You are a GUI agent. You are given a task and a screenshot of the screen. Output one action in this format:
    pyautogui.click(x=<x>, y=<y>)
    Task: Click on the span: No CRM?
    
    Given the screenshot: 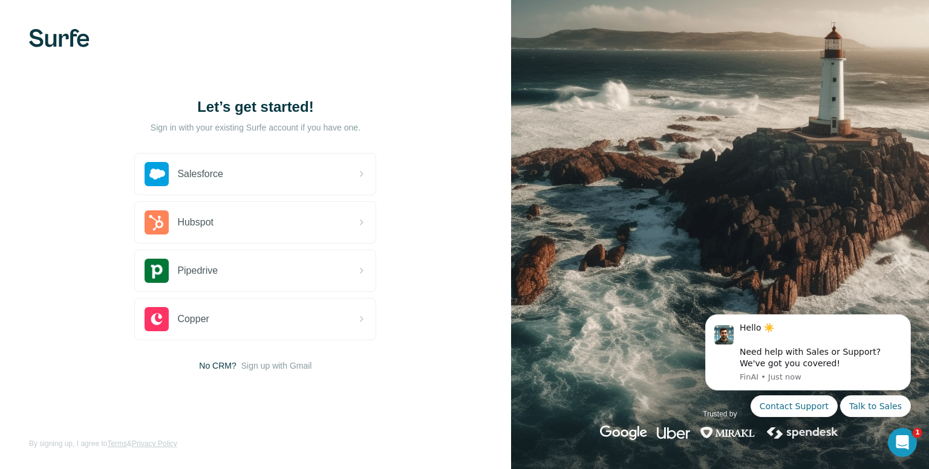 What is the action you would take?
    pyautogui.click(x=217, y=366)
    